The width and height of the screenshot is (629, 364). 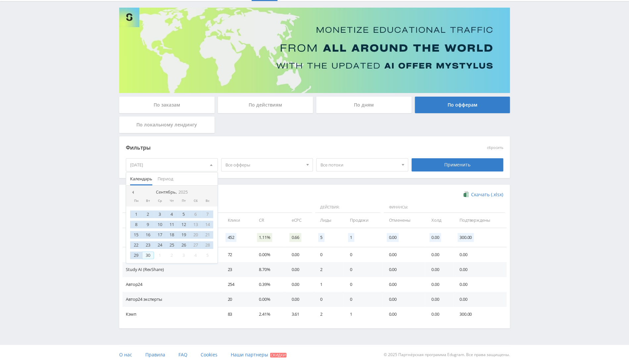 I want to click on span: Скидки, so click(x=278, y=355).